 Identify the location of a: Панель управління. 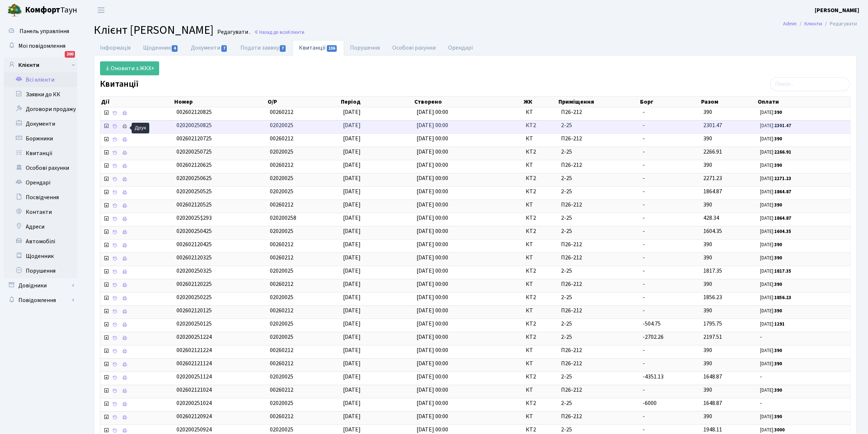
(41, 31).